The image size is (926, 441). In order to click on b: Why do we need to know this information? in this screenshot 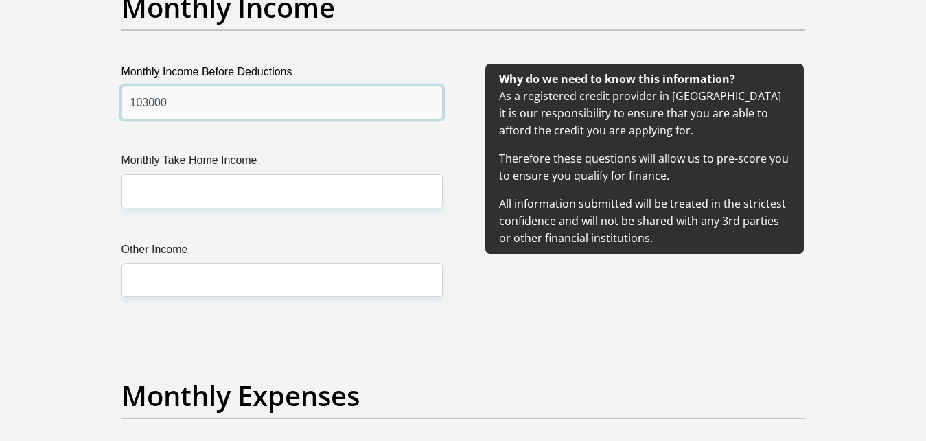, I will do `click(617, 79)`.